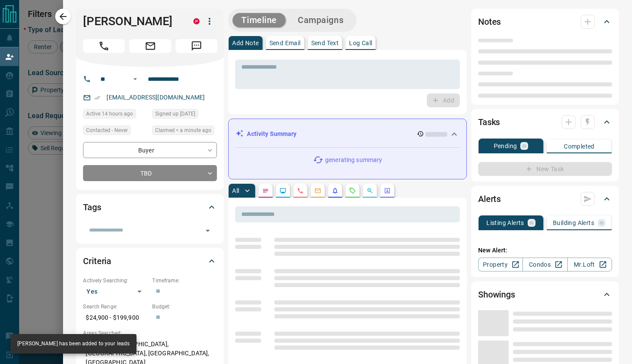  I want to click on h2: Alerts, so click(489, 199).